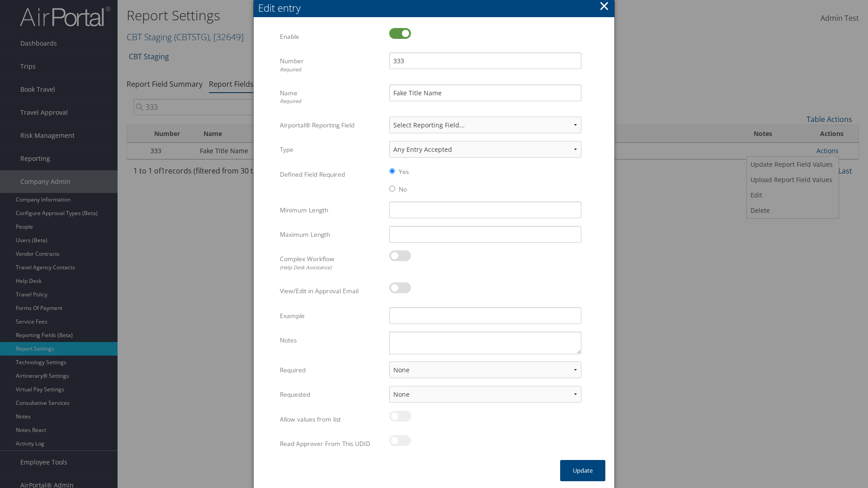 The width and height of the screenshot is (868, 488). Describe the element at coordinates (331, 291) in the screenshot. I see `label: View/Edit in Approval Email` at that location.